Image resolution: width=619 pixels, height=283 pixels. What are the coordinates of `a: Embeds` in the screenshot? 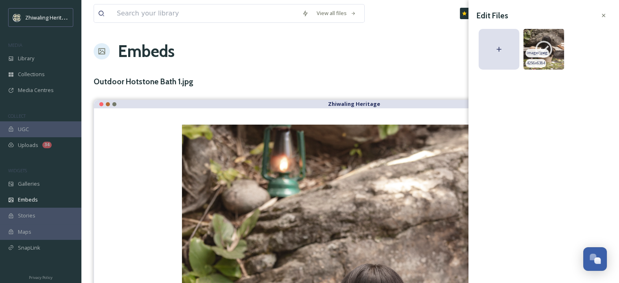 It's located at (146, 51).